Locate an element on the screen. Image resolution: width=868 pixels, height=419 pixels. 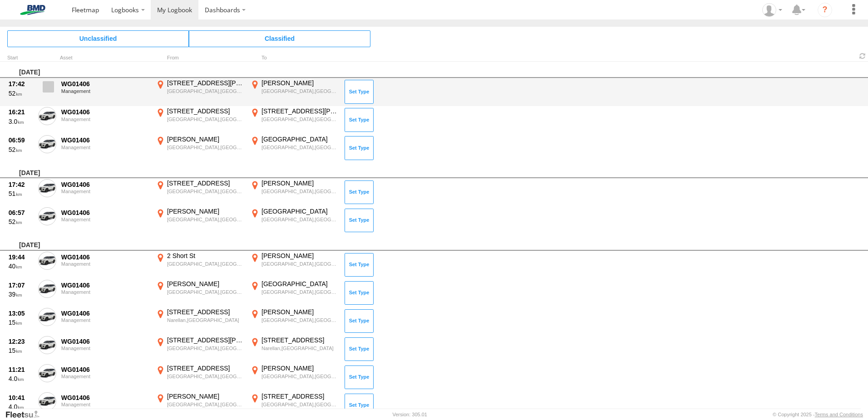
div: 12:23 is located at coordinates (21, 342).